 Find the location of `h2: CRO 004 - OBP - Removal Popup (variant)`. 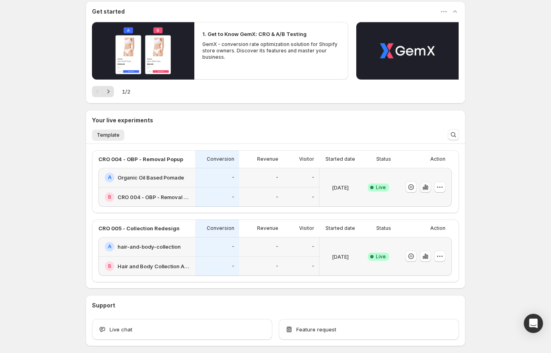

h2: CRO 004 - OBP - Removal Popup (variant) is located at coordinates (154, 197).